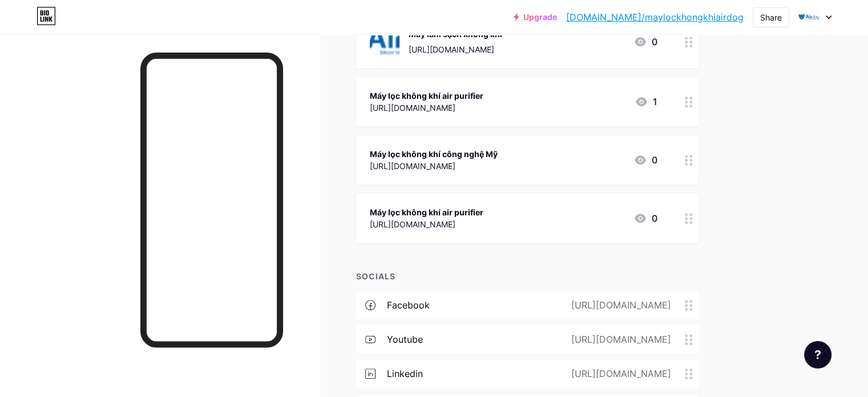 The width and height of the screenshot is (868, 397). What do you see at coordinates (385, 41) in the screenshot?
I see `img: Máy làm sạch không khí` at bounding box center [385, 41].